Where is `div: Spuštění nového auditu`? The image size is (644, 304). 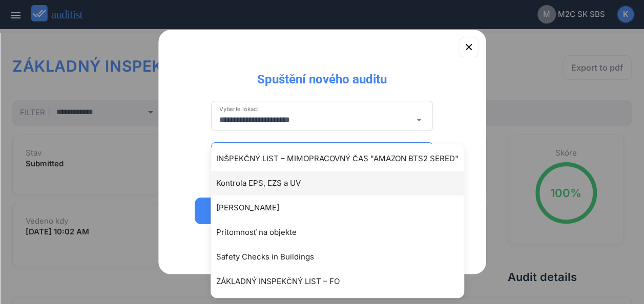 div: Spuštění nového auditu is located at coordinates (322, 75).